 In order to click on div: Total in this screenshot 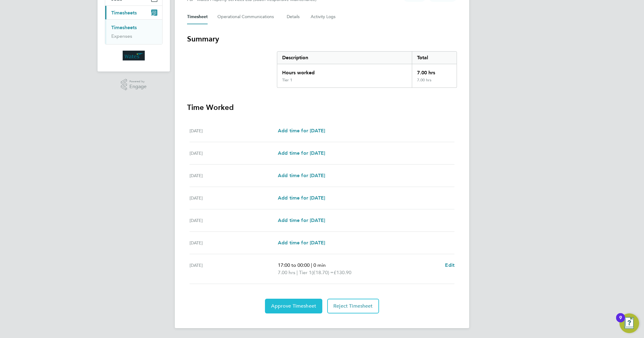, I will do `click(434, 58)`.